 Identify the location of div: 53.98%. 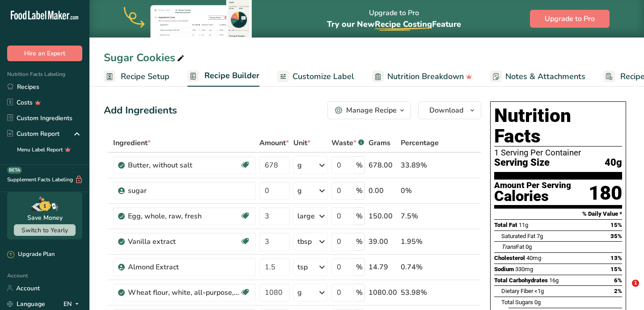
(419, 292).